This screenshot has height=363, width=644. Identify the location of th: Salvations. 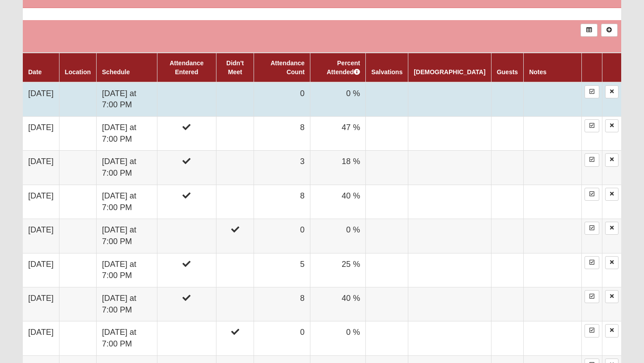
(386, 68).